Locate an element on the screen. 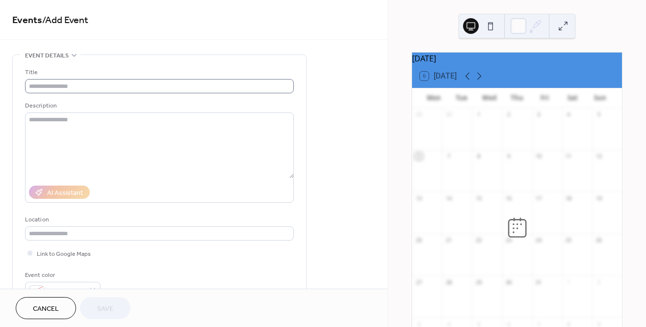 The image size is (646, 327). div: 3 is located at coordinates (539, 114).